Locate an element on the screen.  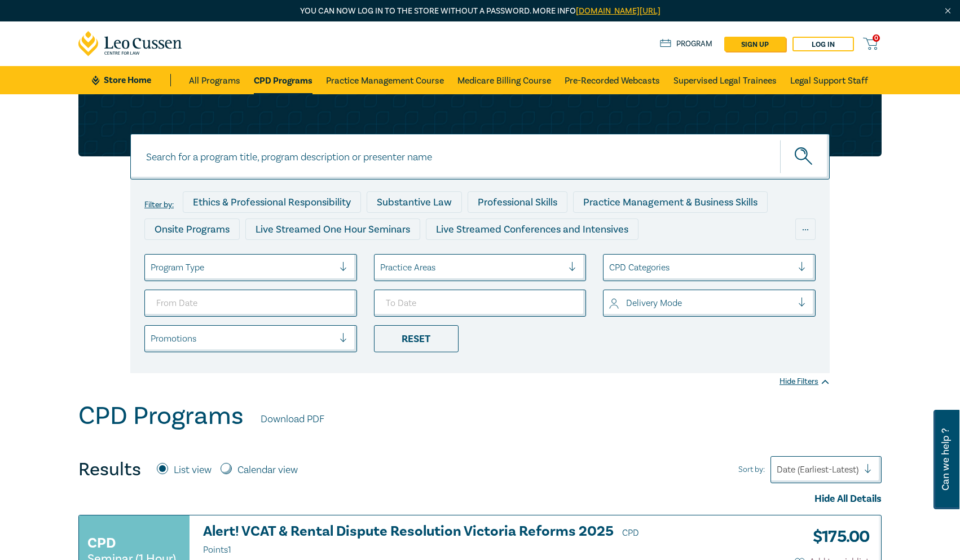
a: Pre-Recorded Webcasts is located at coordinates (612, 80).